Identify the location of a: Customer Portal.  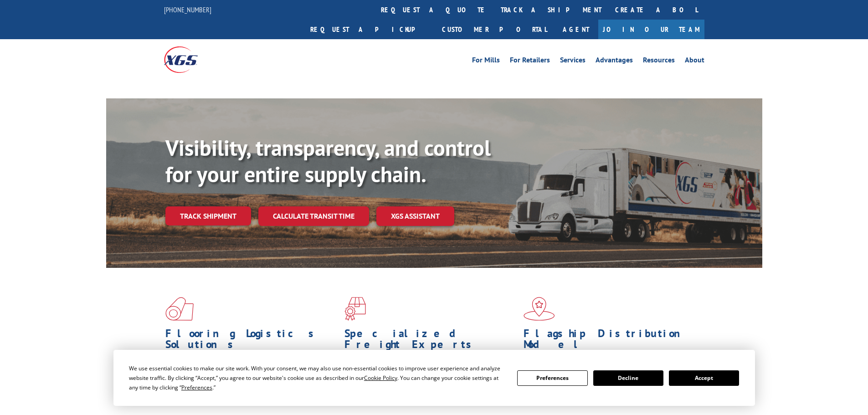
(494, 29).